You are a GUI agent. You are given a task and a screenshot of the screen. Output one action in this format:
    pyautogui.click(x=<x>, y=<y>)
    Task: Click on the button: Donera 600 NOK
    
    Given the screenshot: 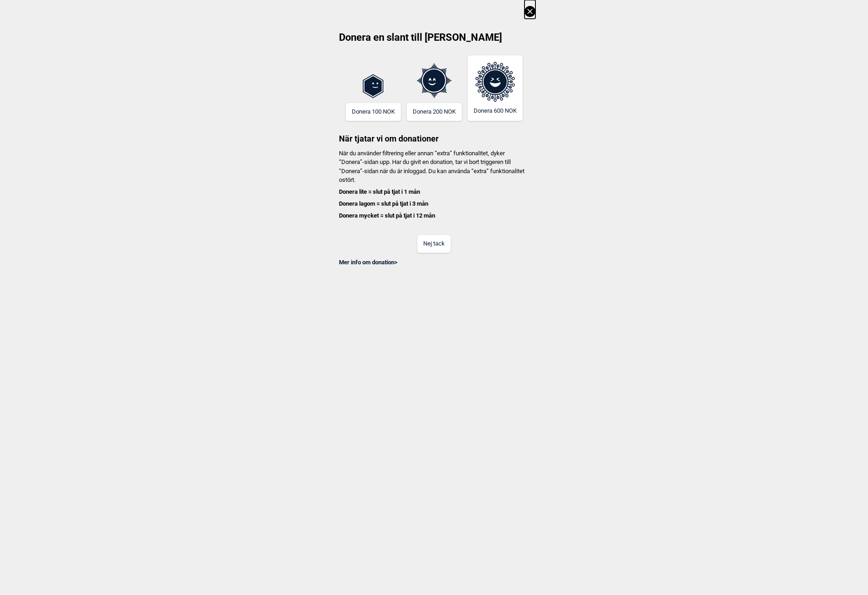 What is the action you would take?
    pyautogui.click(x=495, y=88)
    